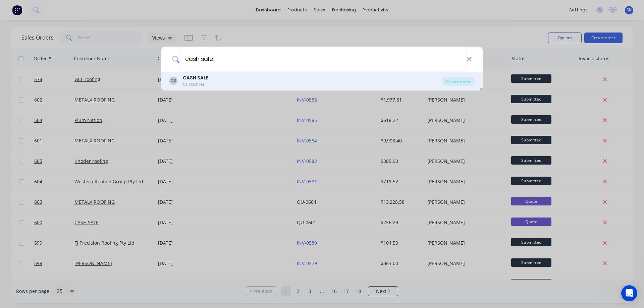 The height and width of the screenshot is (308, 644). I want to click on input: Enter a customer name to create a new order..., so click(323, 59).